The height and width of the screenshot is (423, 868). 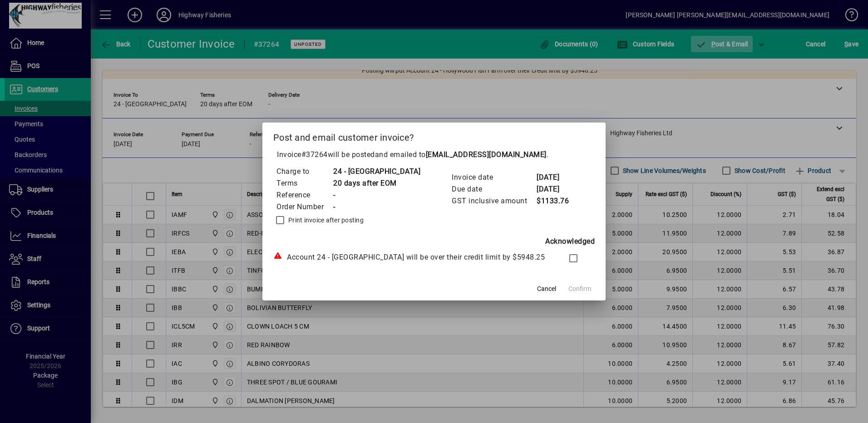 What do you see at coordinates (325, 220) in the screenshot?
I see `label: Print invoice after posting` at bounding box center [325, 220].